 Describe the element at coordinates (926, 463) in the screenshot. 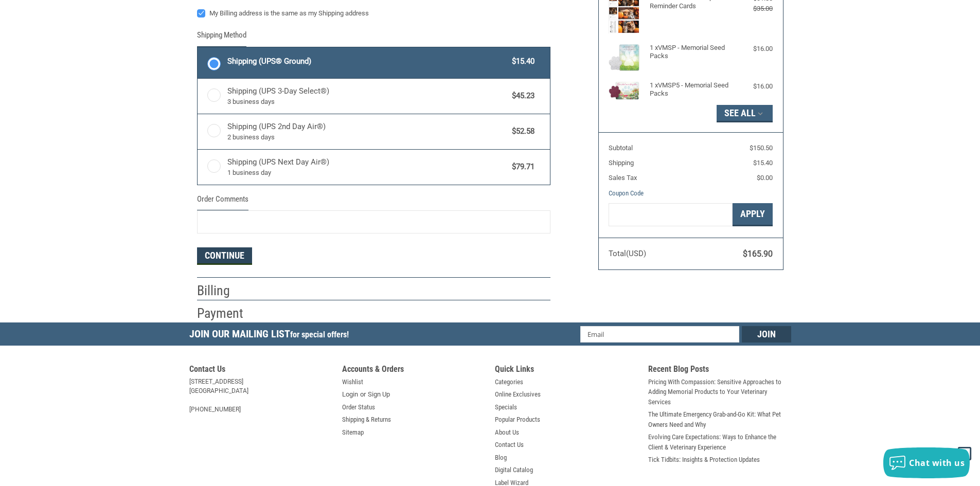

I see `button: Chat with us` at that location.